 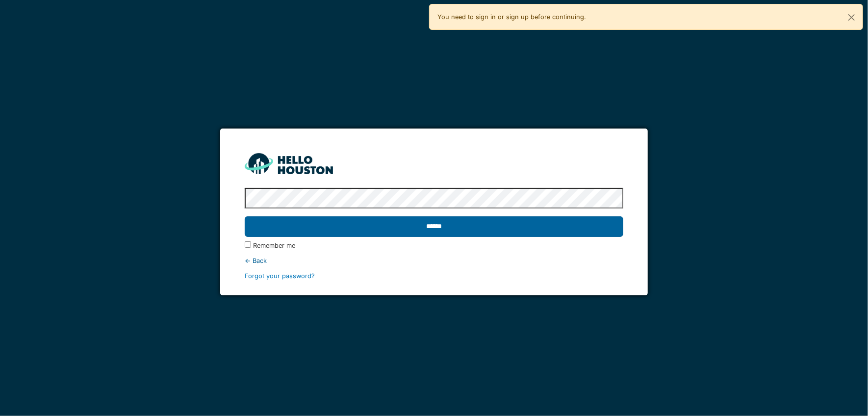 I want to click on button: Close, so click(x=852, y=17).